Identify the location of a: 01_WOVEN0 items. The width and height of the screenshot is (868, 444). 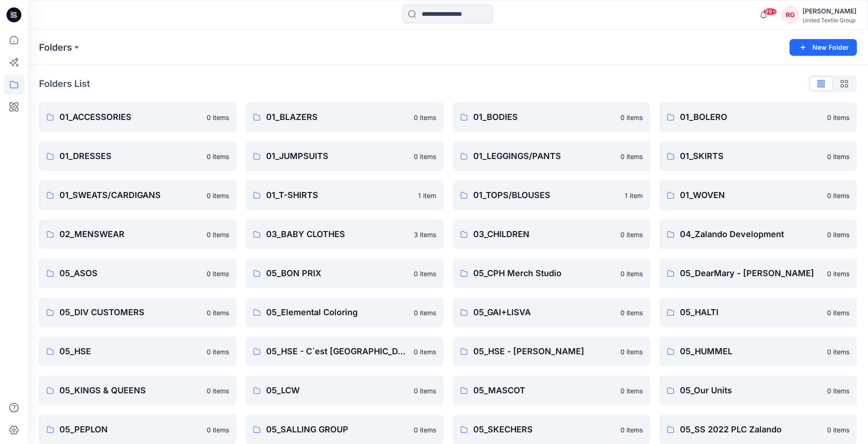
(758, 195).